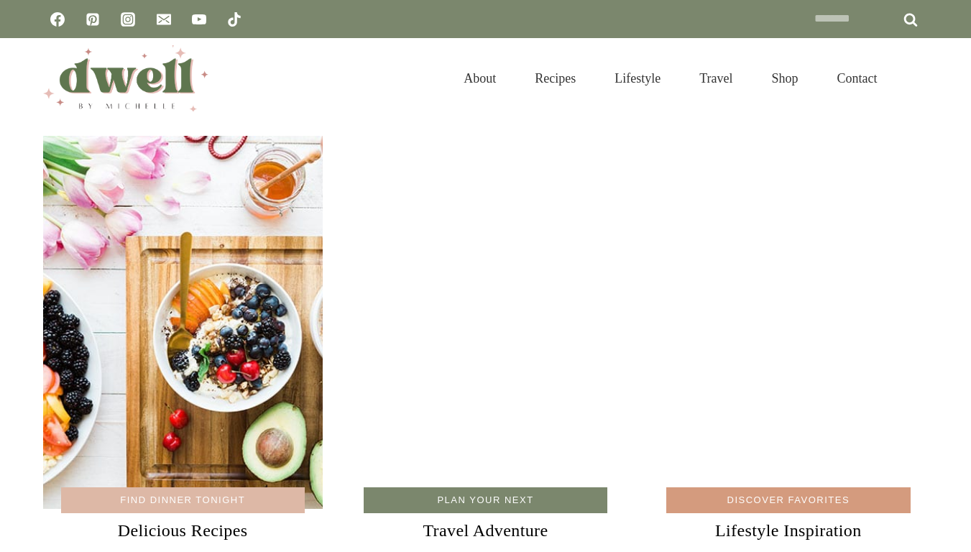 The height and width of the screenshot is (552, 971). Describe the element at coordinates (164, 19) in the screenshot. I see `a: Email` at that location.